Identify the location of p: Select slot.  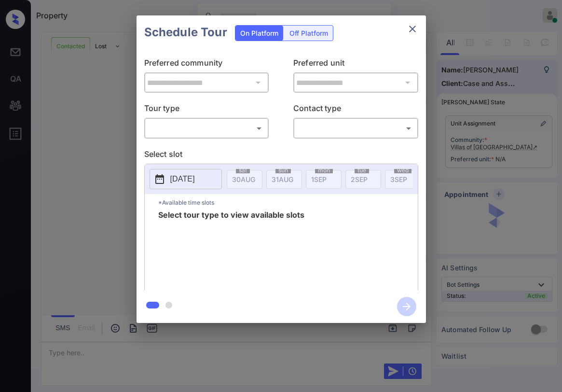
(281, 156).